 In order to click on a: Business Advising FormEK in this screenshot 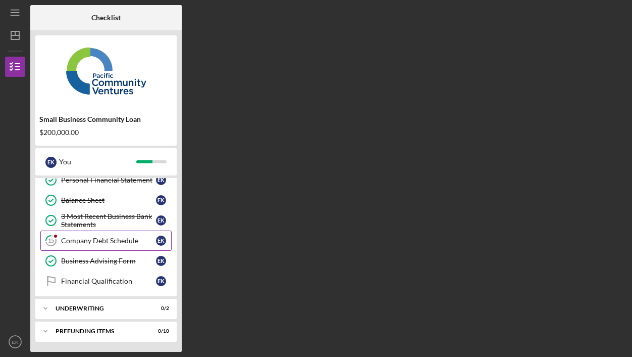, I will do `click(106, 261)`.